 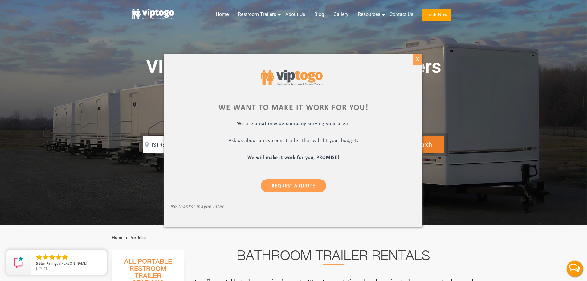 What do you see at coordinates (293, 185) in the screenshot?
I see `a: Request a Quote` at bounding box center [293, 185].